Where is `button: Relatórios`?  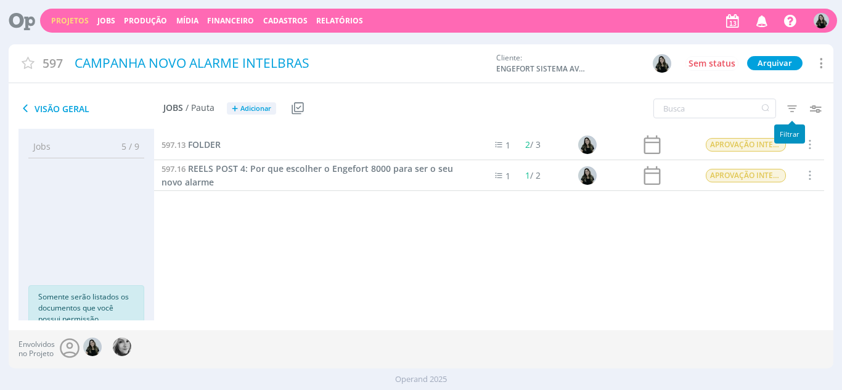
button: Relatórios is located at coordinates (339, 21).